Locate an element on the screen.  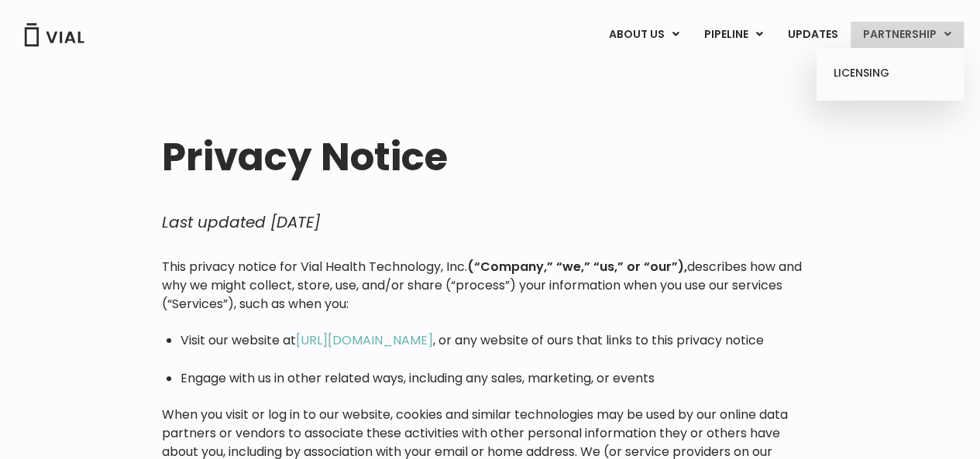
img: Vial Logo is located at coordinates (54, 35).